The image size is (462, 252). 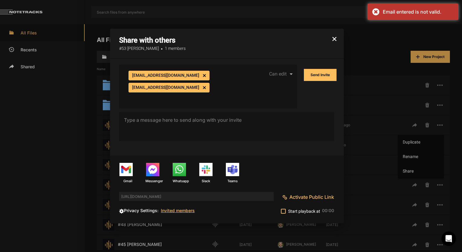 What do you see at coordinates (126, 180) in the screenshot?
I see `span: Gmail` at bounding box center [126, 180].